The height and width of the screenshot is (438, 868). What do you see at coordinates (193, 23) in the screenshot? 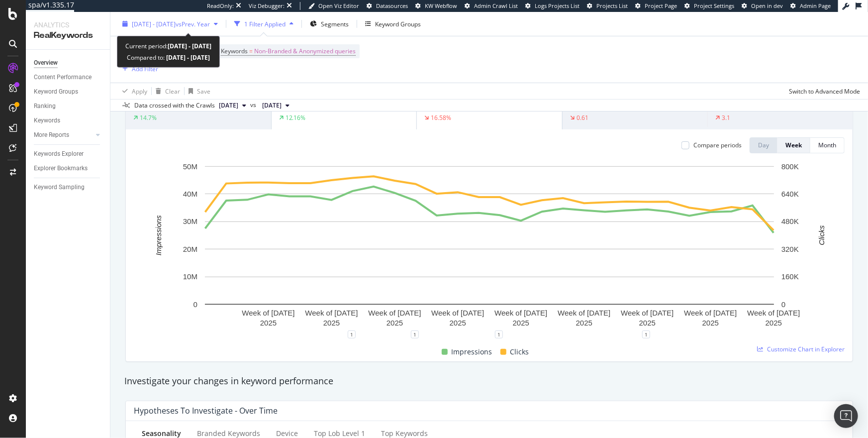
I see `span: vs Prev. Year` at bounding box center [193, 23].